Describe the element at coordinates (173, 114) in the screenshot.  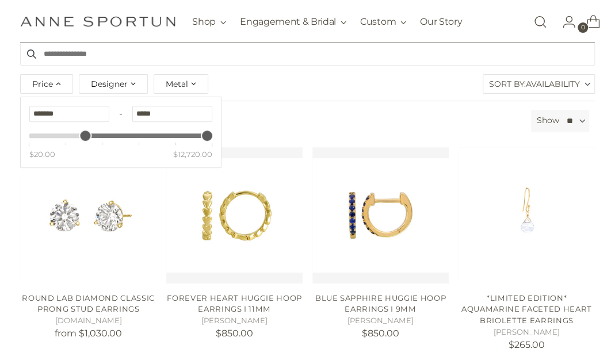
I see `input: Max value` at that location.